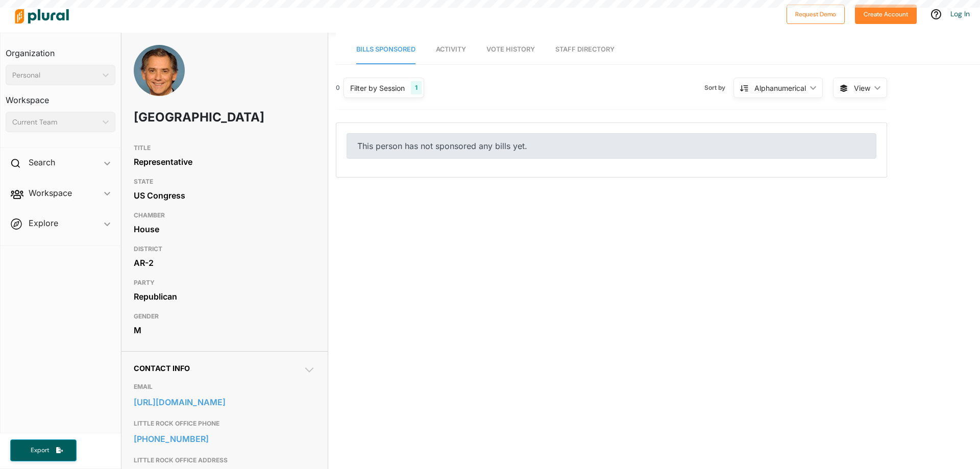 This screenshot has height=469, width=980. Describe the element at coordinates (225, 215) in the screenshot. I see `h3: CHAMBER` at that location.